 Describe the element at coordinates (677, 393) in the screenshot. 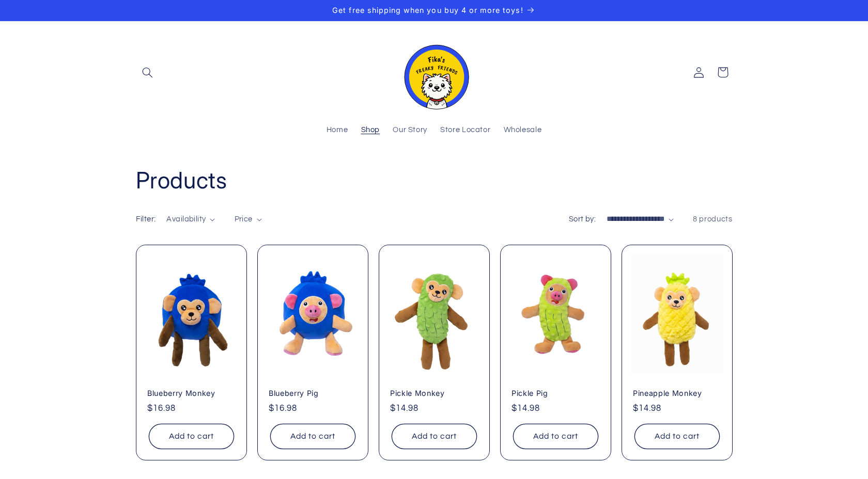

I see `a: Pineapple Monkey` at that location.